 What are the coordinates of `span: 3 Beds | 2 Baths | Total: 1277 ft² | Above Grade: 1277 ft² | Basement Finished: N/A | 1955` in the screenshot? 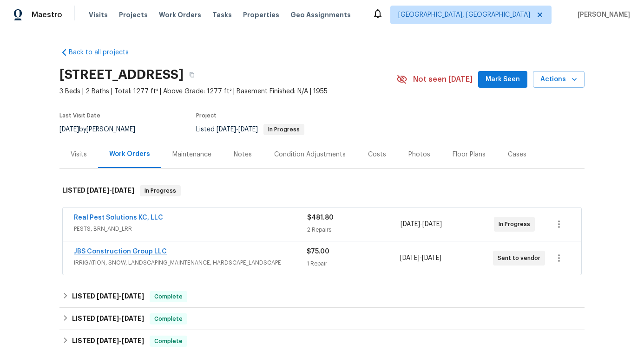 It's located at (227, 91).